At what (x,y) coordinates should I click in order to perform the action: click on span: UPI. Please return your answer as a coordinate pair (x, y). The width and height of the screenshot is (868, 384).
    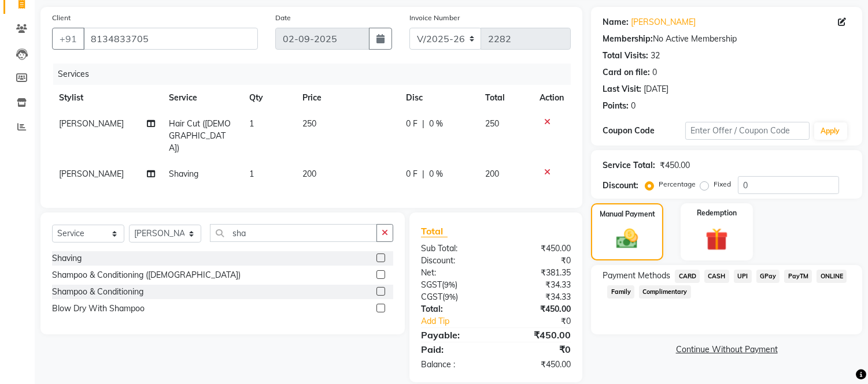
    Looking at the image, I should click on (742, 276).